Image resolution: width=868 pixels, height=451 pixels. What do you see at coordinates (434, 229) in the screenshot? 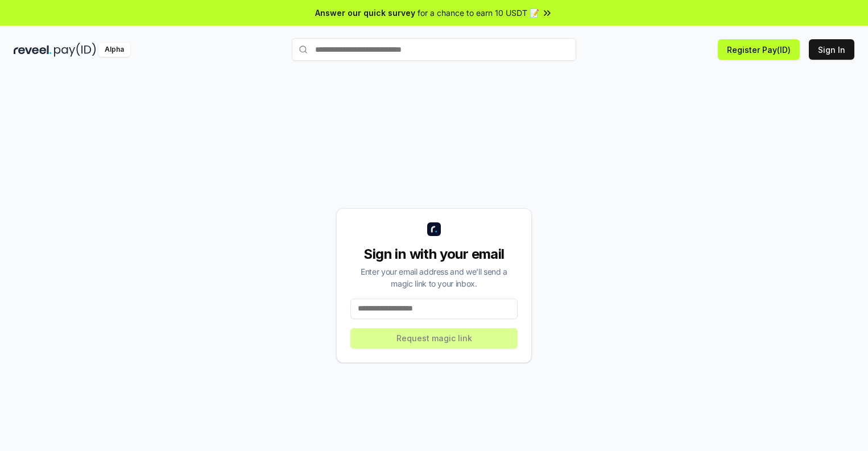
I see `img: logo_small` at bounding box center [434, 229].